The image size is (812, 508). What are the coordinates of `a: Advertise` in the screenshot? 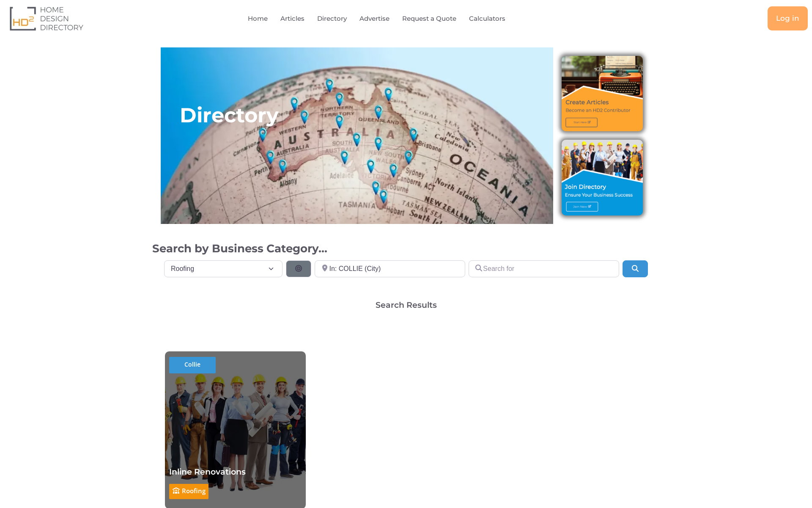 It's located at (374, 19).